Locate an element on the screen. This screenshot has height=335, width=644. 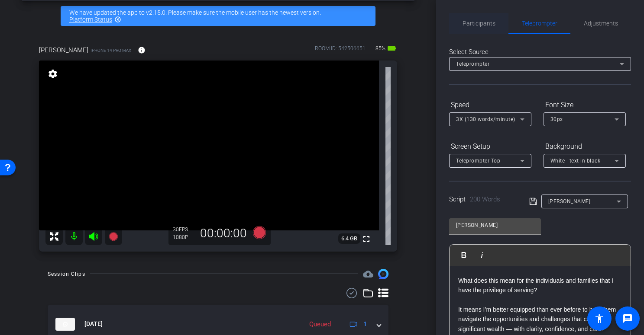
span: 3X (130 words/minute) is located at coordinates (485, 120).